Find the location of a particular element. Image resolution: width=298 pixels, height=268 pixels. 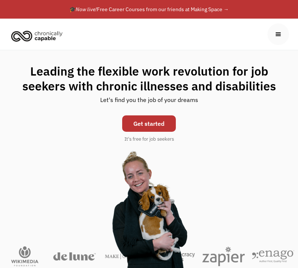

div: Let's find you the job of your dreams is located at coordinates (149, 103).